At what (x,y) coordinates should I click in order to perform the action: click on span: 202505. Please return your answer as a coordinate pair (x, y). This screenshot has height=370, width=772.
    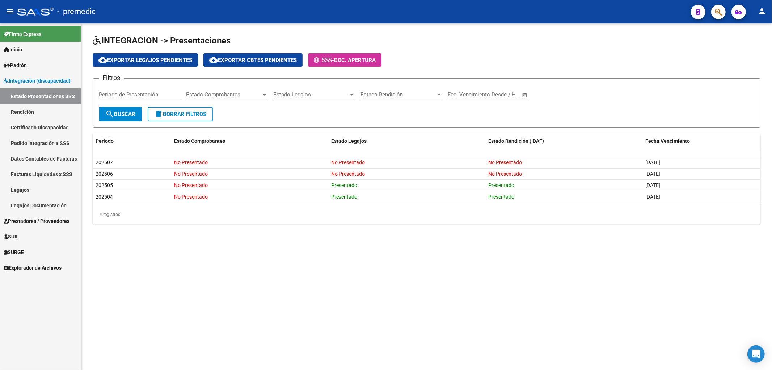
    Looking at the image, I should click on (104, 185).